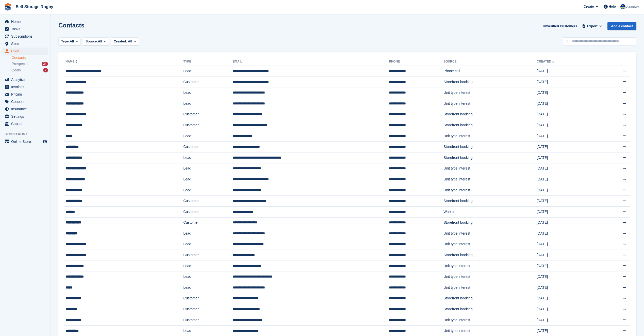  Describe the element at coordinates (30, 64) in the screenshot. I see `a: Prospects 34` at that location.